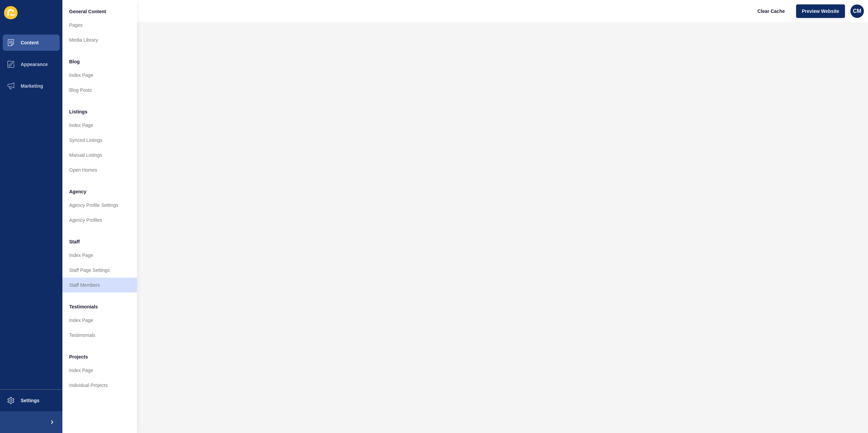 This screenshot has width=868, height=433. I want to click on button: Clear Cache, so click(771, 11).